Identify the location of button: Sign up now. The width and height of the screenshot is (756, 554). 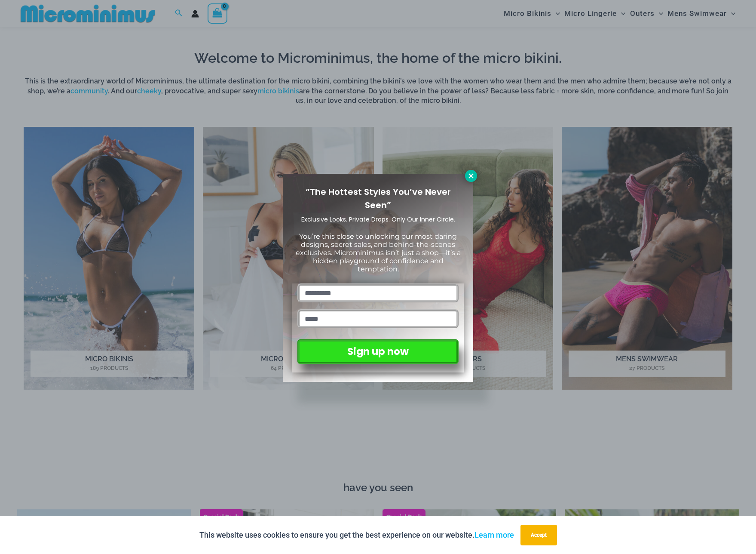
(378, 351).